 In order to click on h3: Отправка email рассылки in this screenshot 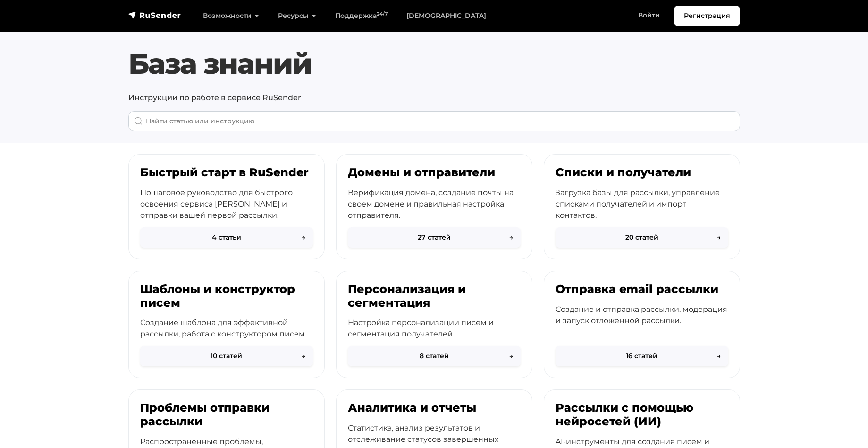, I will do `click(642, 289)`.